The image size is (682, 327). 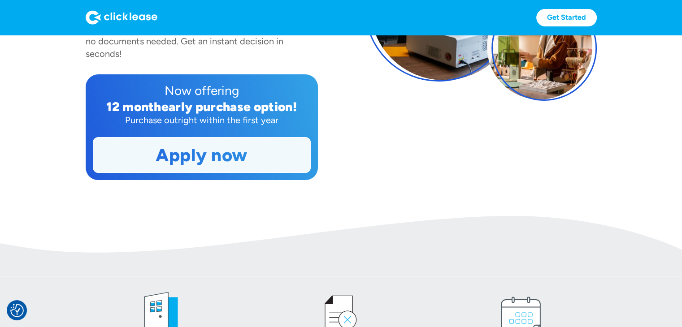 I want to click on img: Logo, so click(x=121, y=17).